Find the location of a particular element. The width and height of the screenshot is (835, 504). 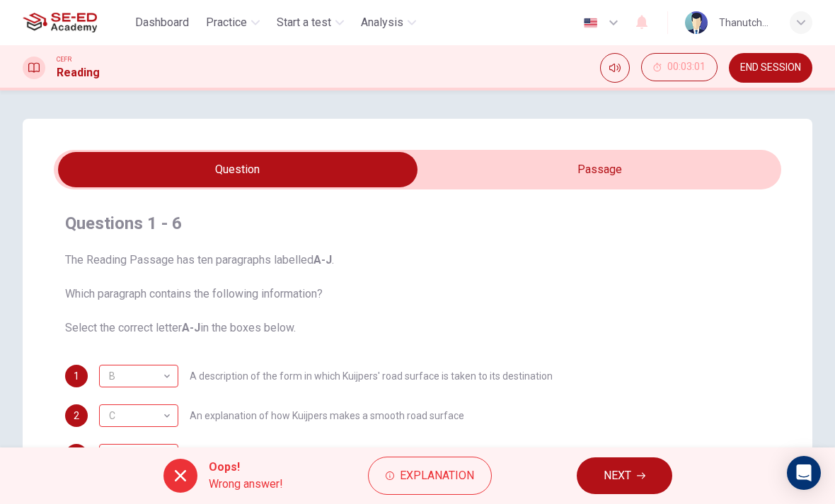

span: 00:03:01 is located at coordinates (687, 67).